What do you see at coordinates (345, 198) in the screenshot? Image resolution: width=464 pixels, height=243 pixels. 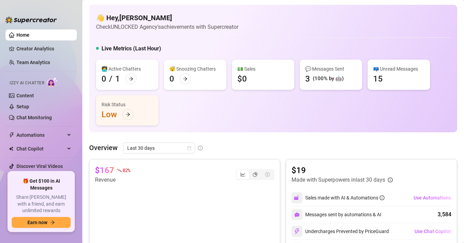 I see `div: Sales made with AI & Automations` at bounding box center [345, 198].